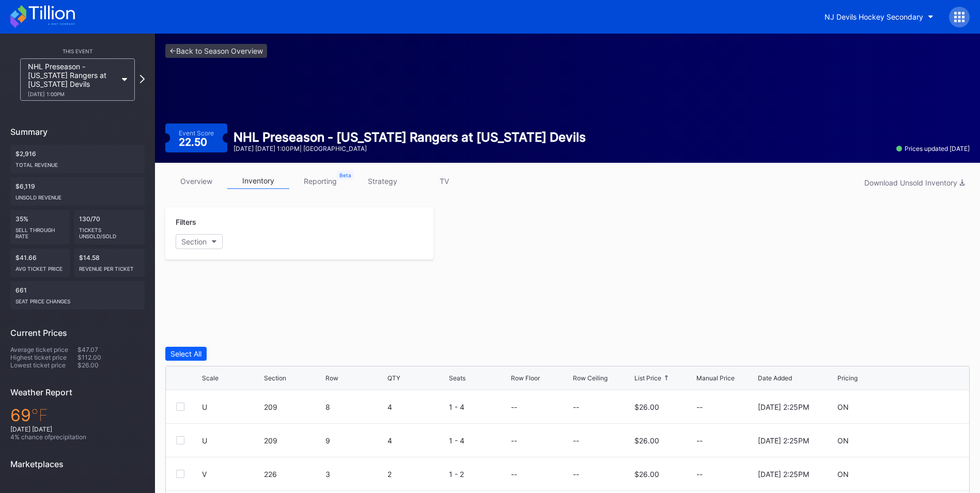 The width and height of the screenshot is (980, 493). What do you see at coordinates (915, 183) in the screenshot?
I see `div: Download Unsold Inventory` at bounding box center [915, 183].